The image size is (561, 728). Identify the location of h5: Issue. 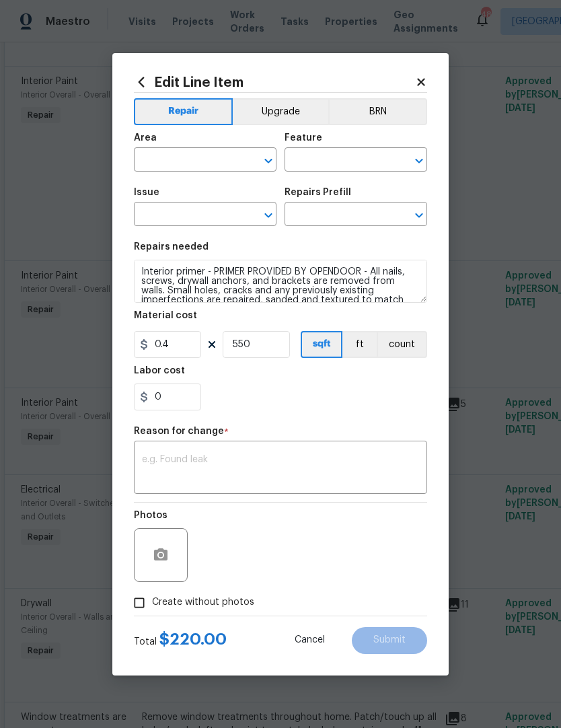
(147, 192).